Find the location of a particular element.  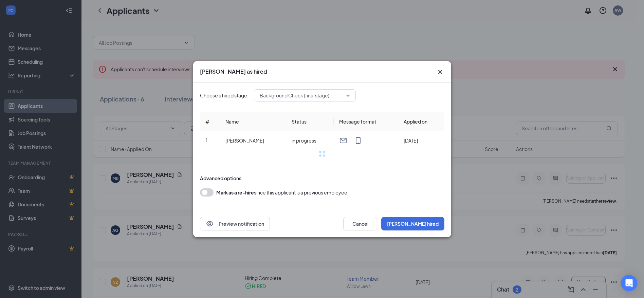

td: in progress is located at coordinates (310, 140).